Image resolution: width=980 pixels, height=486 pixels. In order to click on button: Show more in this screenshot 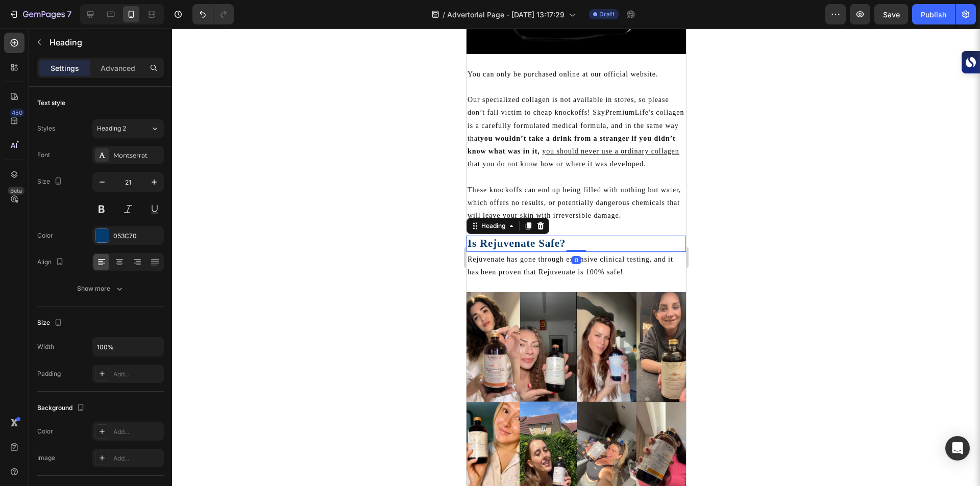, I will do `click(100, 289)`.